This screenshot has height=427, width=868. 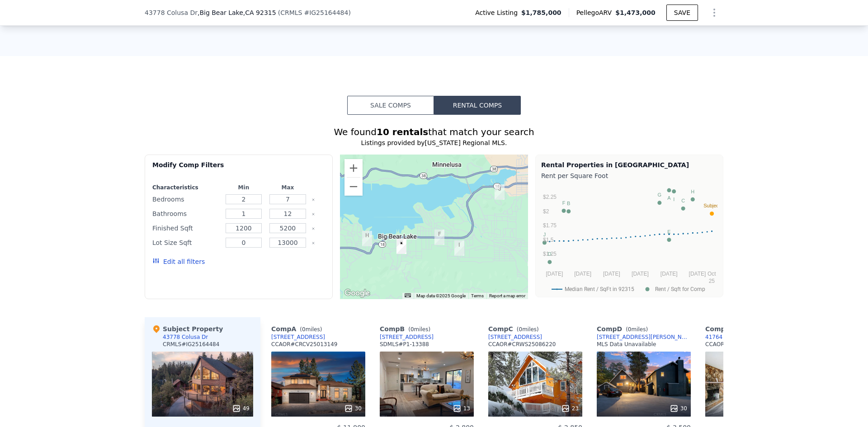 I want to click on span: CRMLS, so click(x=291, y=13).